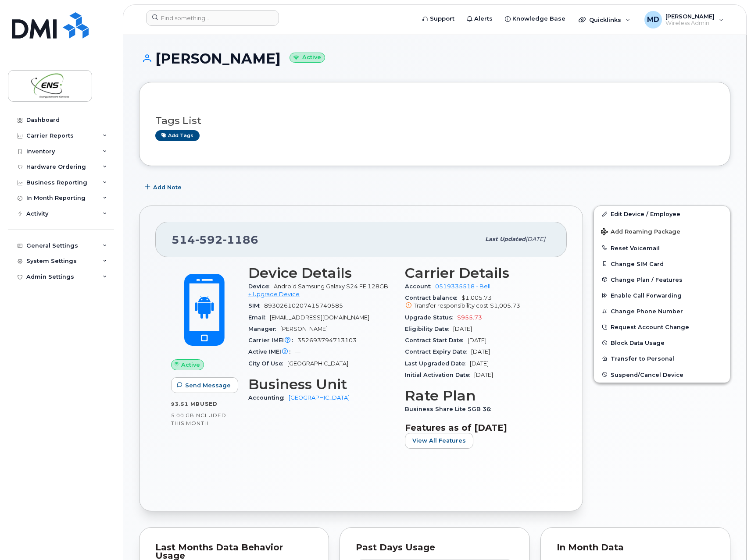 The height and width of the screenshot is (560, 751). Describe the element at coordinates (177, 136) in the screenshot. I see `a: Add tags` at that location.